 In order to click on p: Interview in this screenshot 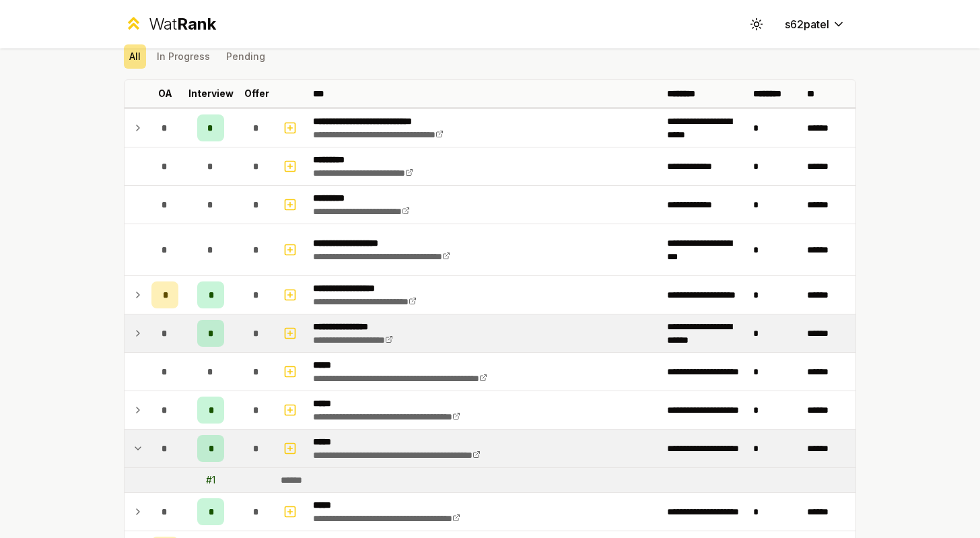, I will do `click(211, 93)`.